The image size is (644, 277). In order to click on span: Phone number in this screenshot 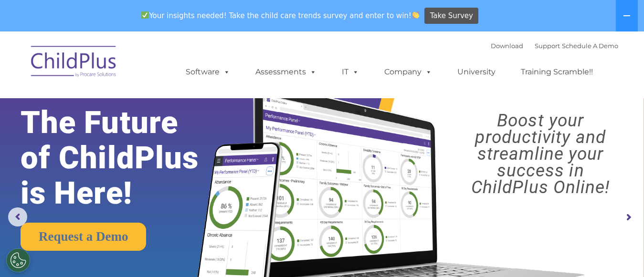, I will do `click(153, 105)`.